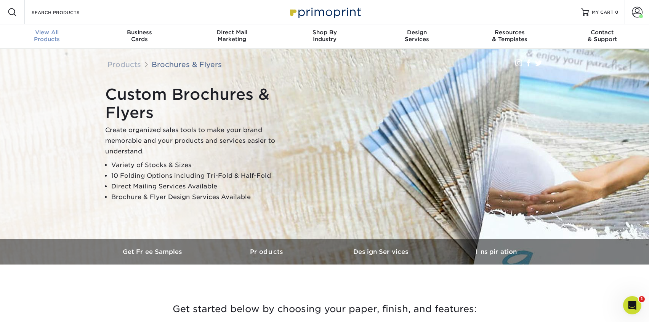 This screenshot has width=649, height=322. Describe the element at coordinates (268, 252) in the screenshot. I see `h3: Products` at that location.